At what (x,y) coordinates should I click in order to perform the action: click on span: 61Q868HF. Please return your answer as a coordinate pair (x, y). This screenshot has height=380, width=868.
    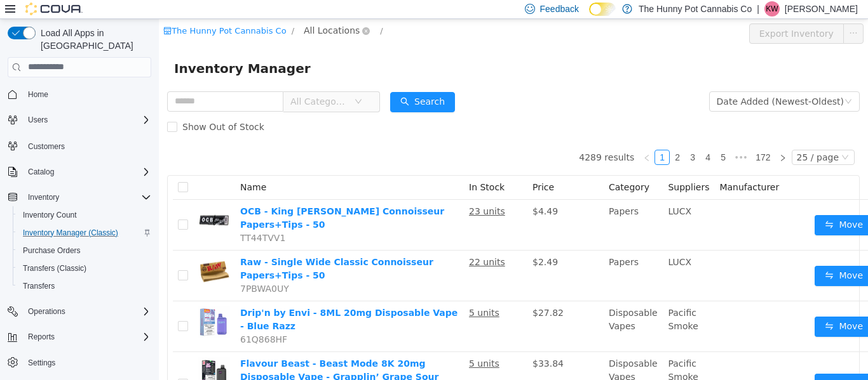
    Looking at the image, I should click on (105, 320).